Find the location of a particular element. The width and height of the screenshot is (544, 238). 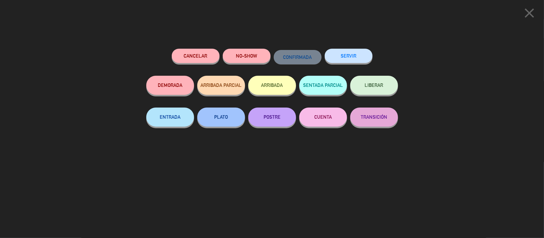

button: TRANSICIÓN is located at coordinates (374, 117).